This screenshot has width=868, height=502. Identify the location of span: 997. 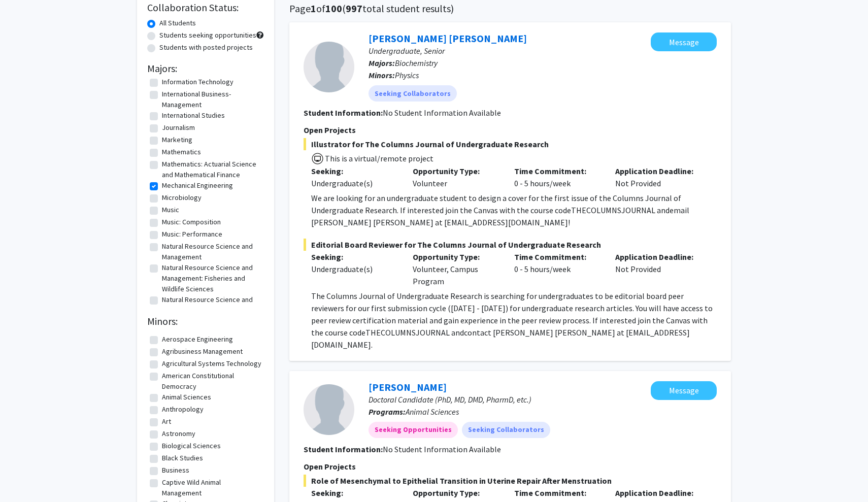
(354, 8).